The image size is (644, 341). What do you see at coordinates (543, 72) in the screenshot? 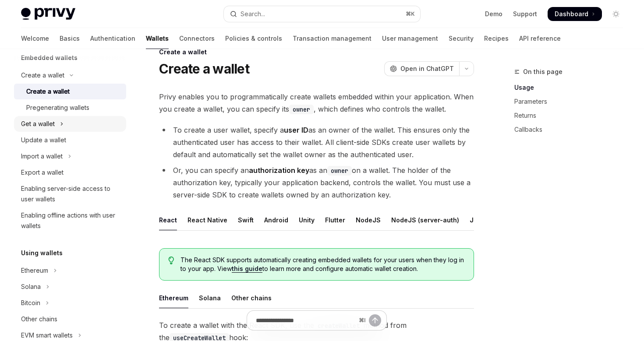
I see `span: On this page` at bounding box center [543, 72].